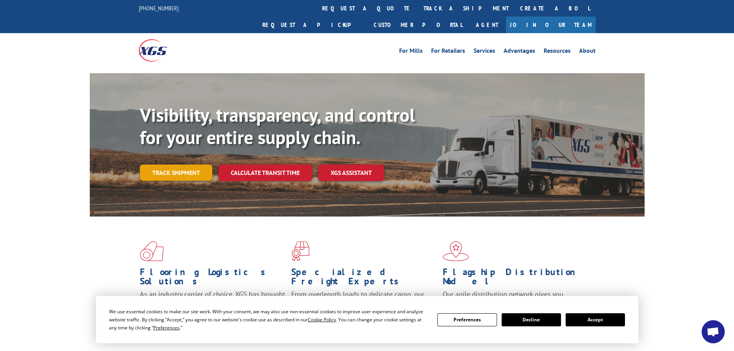  I want to click on a: For Retailers, so click(448, 52).